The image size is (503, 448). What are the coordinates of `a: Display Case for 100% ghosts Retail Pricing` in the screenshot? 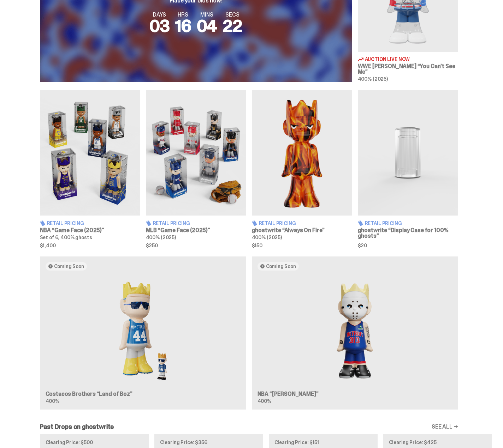 It's located at (408, 169).